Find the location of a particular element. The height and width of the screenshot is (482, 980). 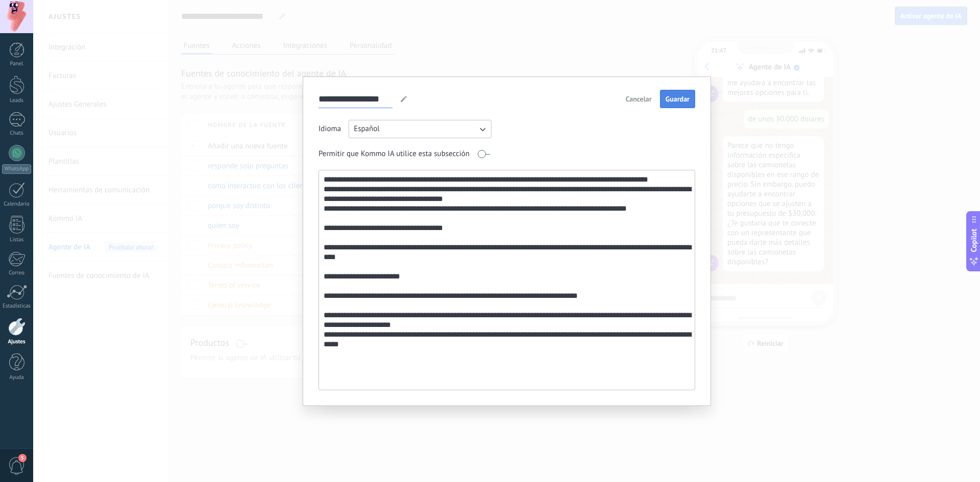

button: Español is located at coordinates (420, 129).